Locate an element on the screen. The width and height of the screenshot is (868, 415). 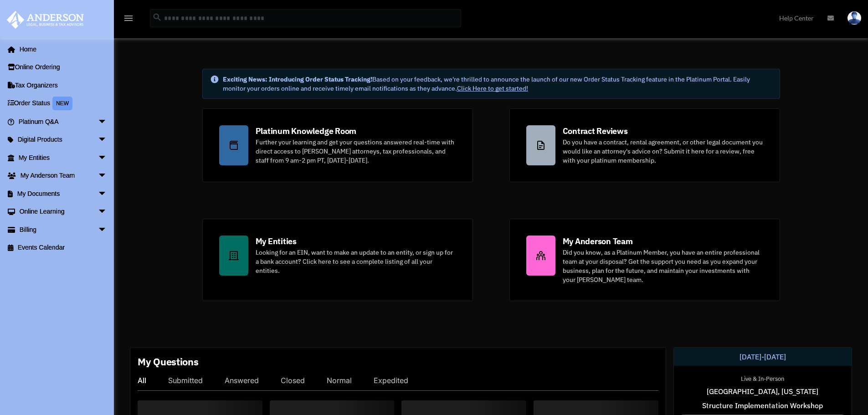
div: Based on your feedback, we're thrilled to announce the launch of our new Order Status Tracking fe... is located at coordinates (497, 84).